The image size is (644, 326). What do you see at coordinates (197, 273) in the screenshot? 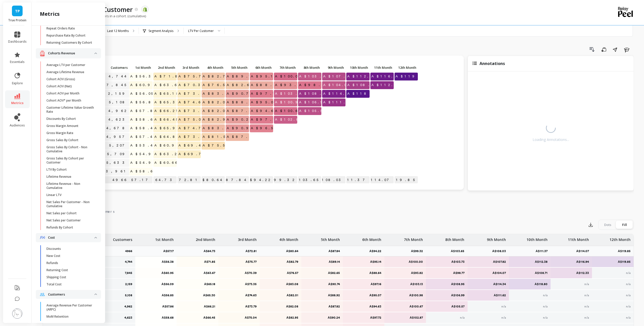
I see `p: A$63.67` at bounding box center [197, 273].